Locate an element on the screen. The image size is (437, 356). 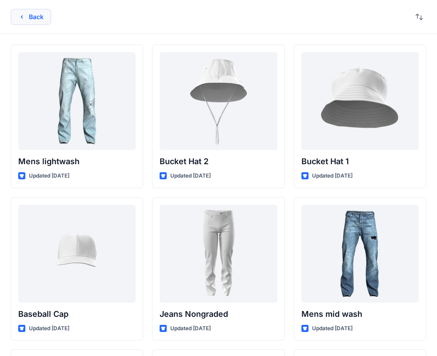
p: Bucket Hat 2 is located at coordinates (218, 161).